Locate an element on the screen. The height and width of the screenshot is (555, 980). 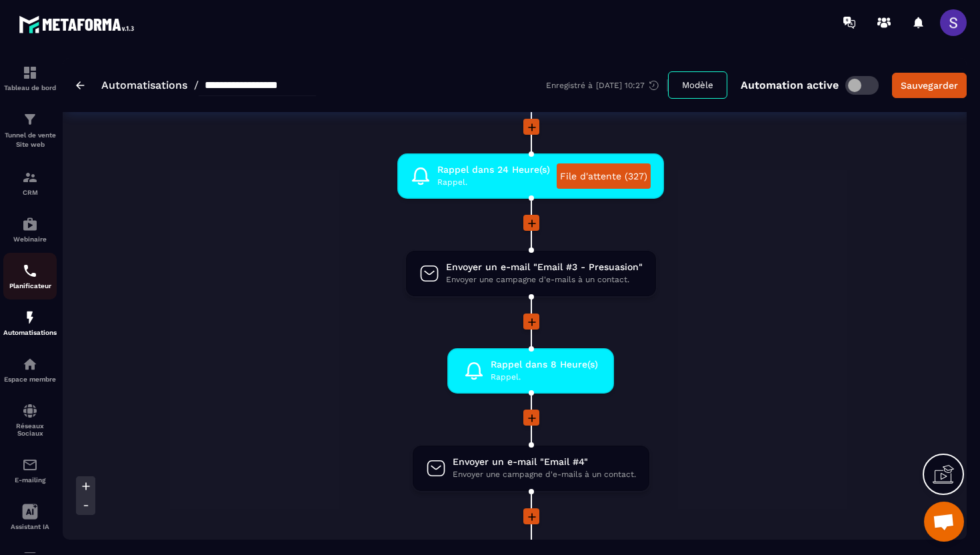
p: Automatisations is located at coordinates (30, 332).